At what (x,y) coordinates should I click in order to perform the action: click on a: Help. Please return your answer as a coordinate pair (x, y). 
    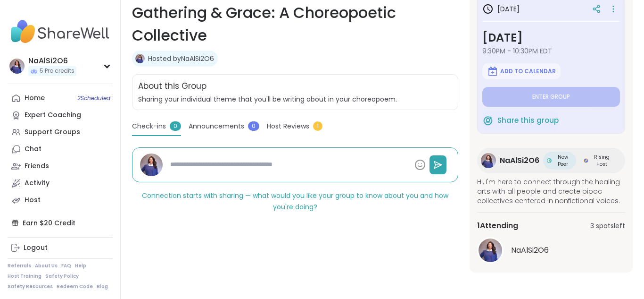
    Looking at the image, I should click on (81, 266).